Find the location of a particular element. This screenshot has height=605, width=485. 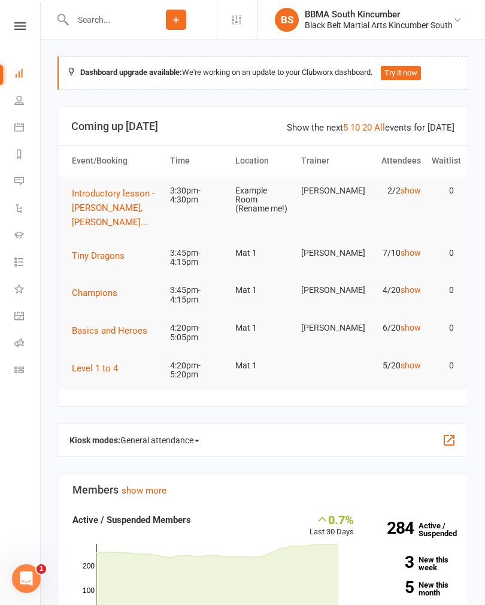

td: 2/2 is located at coordinates (394, 191).